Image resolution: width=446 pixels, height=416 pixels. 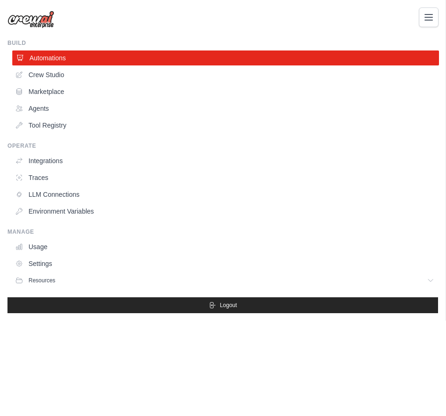 What do you see at coordinates (223, 306) in the screenshot?
I see `button: Logout` at bounding box center [223, 306].